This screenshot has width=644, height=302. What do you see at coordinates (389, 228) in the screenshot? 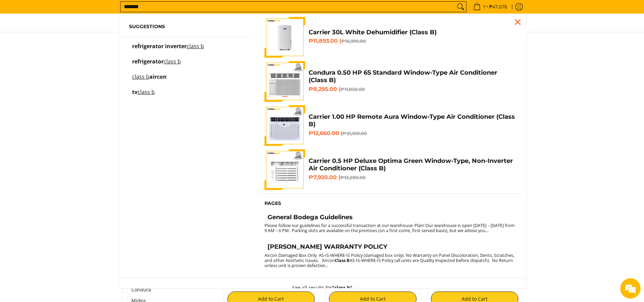
I see `small: Please follow our guidelines for a successful transaction at our warehouse: Plan! Our warehouse i...` at bounding box center [389, 228].